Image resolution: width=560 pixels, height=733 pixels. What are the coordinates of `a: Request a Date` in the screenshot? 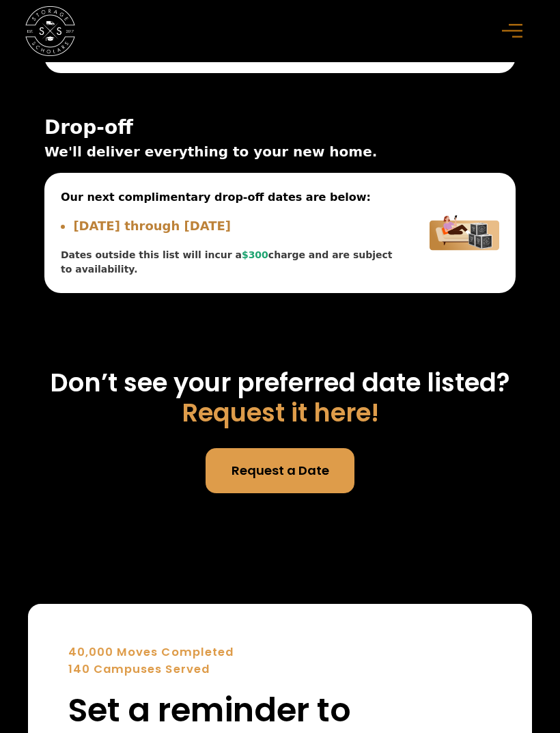 It's located at (280, 471).